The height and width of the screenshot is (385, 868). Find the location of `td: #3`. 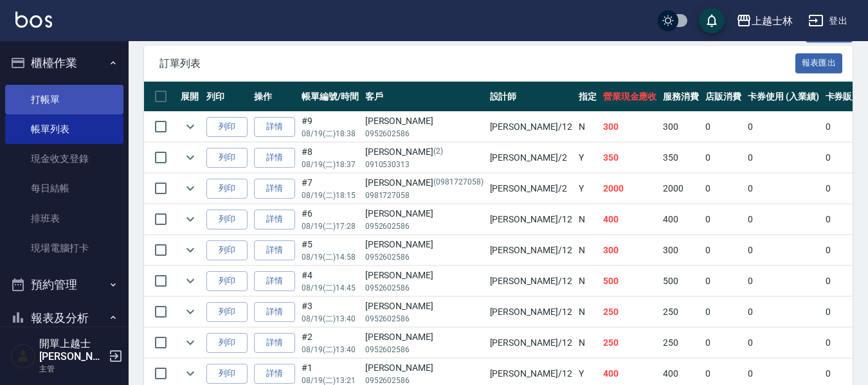

td: #3 is located at coordinates (330, 312).